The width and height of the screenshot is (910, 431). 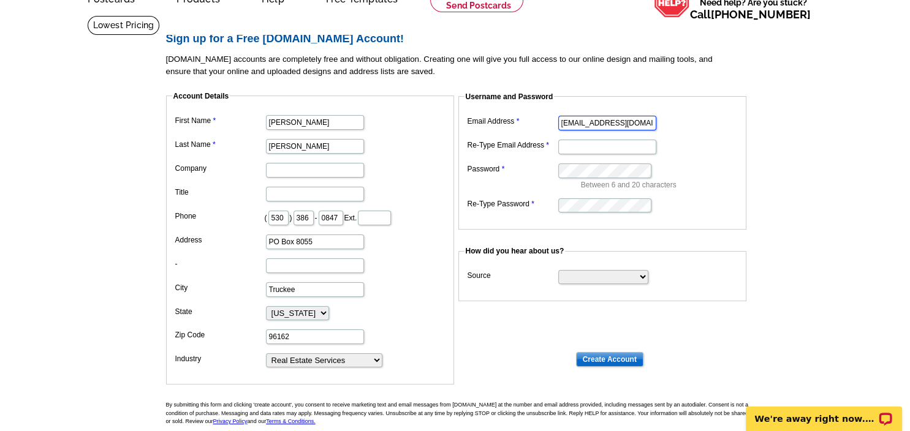 What do you see at coordinates (220, 335) in the screenshot?
I see `label: Zip Code` at bounding box center [220, 335].